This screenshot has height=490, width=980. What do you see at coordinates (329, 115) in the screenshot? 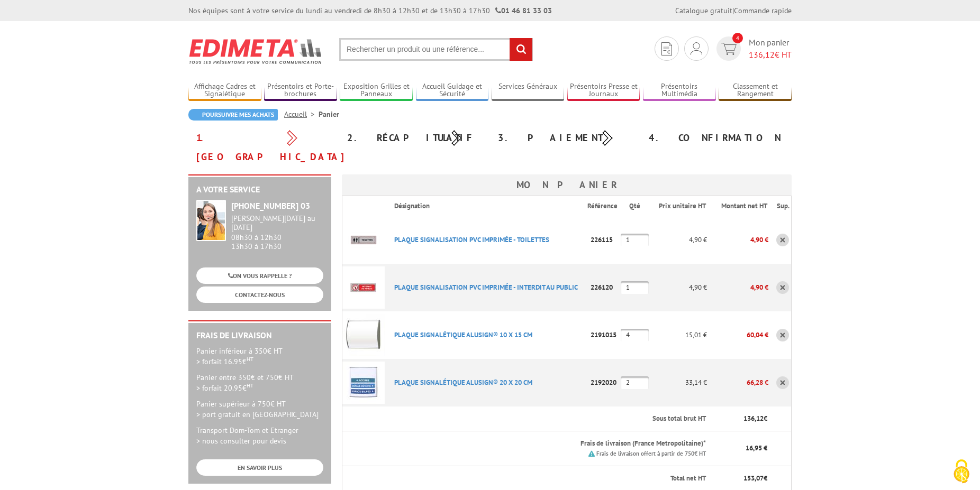
I see `li: Panier` at bounding box center [329, 115].